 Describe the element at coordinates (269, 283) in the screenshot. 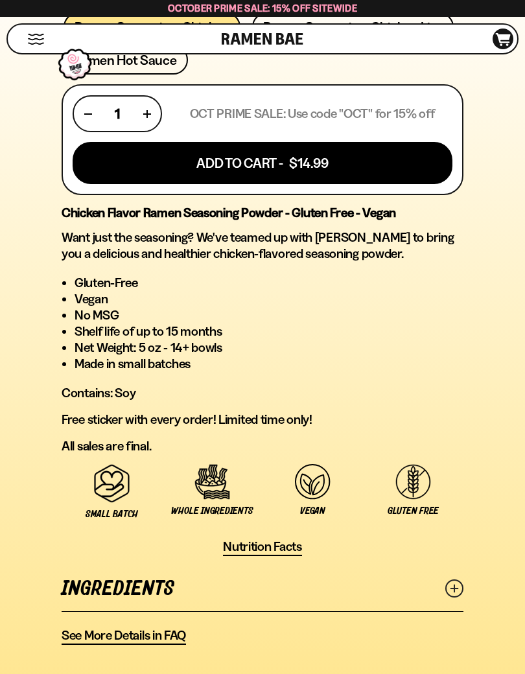

I see `li: Gluten-Free` at that location.